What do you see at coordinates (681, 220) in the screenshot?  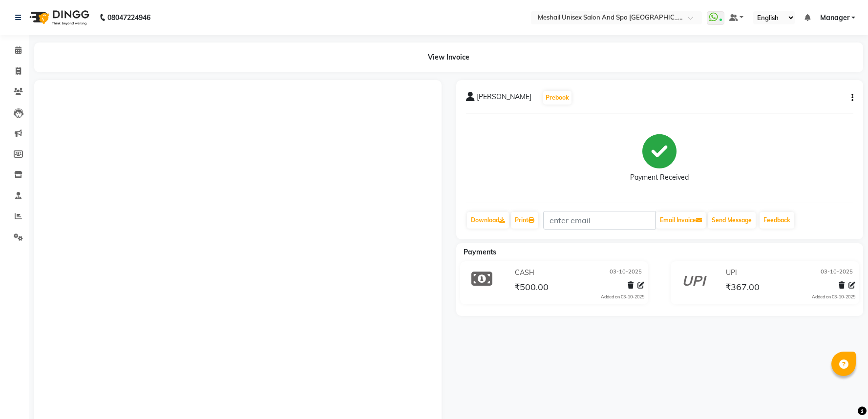 I see `button: Email Invoice` at bounding box center [681, 220].